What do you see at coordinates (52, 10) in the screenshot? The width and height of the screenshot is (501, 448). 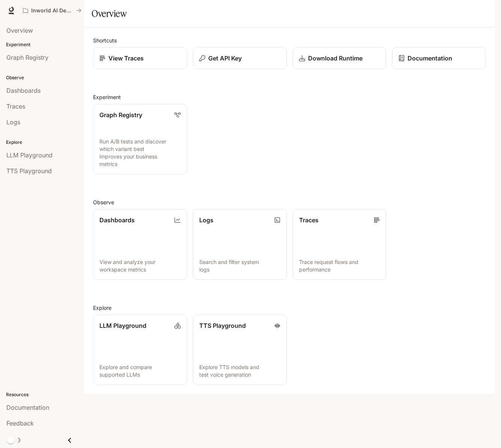 I see `button: All workspaces` at bounding box center [52, 10].